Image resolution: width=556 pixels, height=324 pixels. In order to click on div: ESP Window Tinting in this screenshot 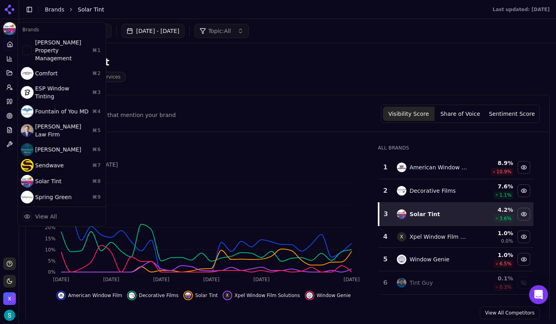, I will do `click(62, 93)`.